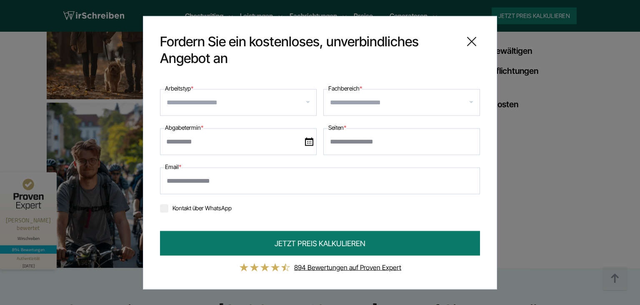 The width and height of the screenshot is (640, 305). What do you see at coordinates (345, 88) in the screenshot?
I see `label: Fachbereich` at bounding box center [345, 88].